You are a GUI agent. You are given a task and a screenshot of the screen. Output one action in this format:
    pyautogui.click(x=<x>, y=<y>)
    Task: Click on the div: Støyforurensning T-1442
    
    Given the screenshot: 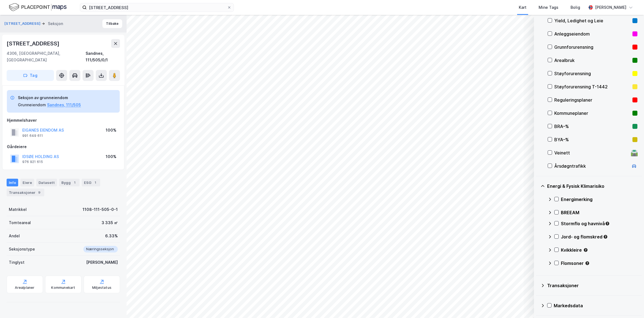 What is the action you would take?
    pyautogui.click(x=592, y=87)
    